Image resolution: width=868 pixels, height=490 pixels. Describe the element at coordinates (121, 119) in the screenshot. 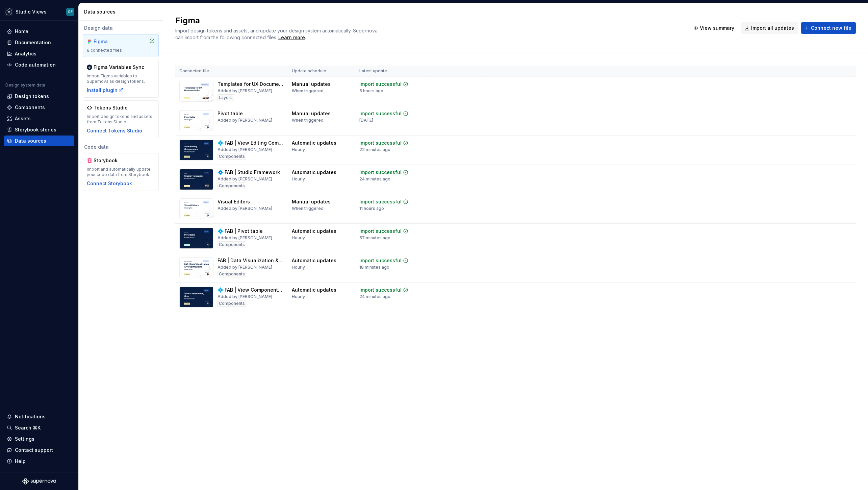

I see `a: Tokens StudioImport design tokens and assets from Tokens StudioConnect Tokens Studio` at that location.